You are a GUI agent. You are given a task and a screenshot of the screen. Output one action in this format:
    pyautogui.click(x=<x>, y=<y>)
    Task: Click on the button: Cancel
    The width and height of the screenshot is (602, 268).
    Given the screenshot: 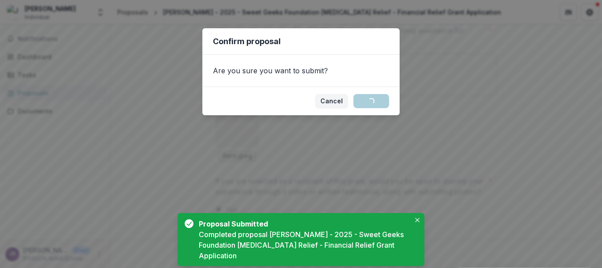 What is the action you would take?
    pyautogui.click(x=331, y=101)
    